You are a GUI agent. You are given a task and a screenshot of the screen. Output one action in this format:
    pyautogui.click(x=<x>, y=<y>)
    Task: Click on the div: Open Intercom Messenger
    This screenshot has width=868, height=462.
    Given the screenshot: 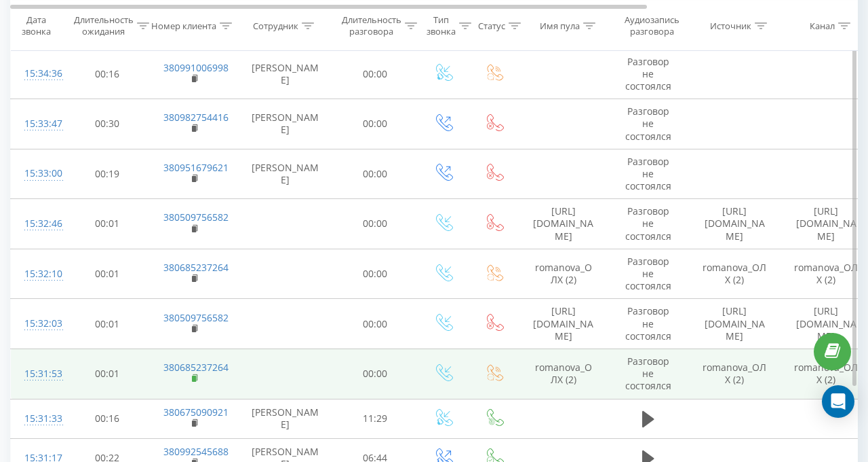 What is the action you would take?
    pyautogui.click(x=838, y=401)
    